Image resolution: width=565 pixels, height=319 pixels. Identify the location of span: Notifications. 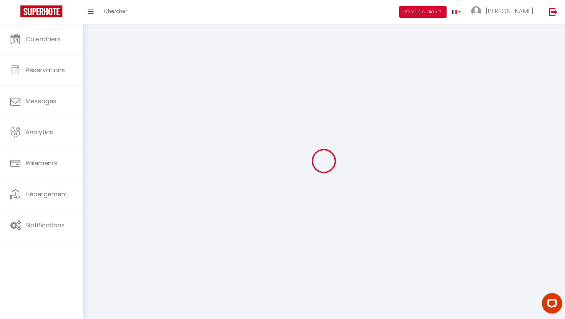
(45, 225).